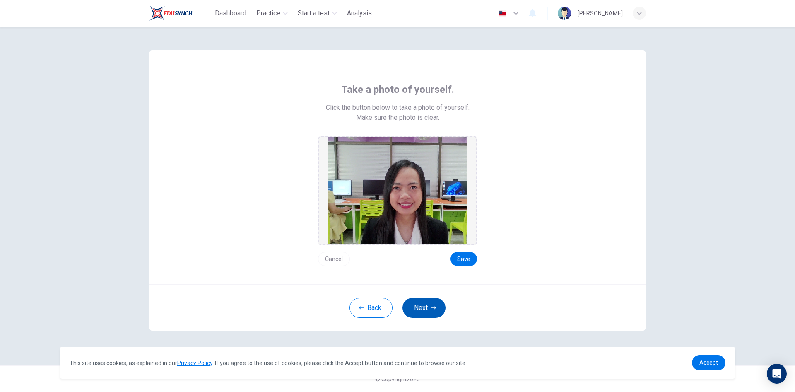 The height and width of the screenshot is (392, 795). I want to click on span: Make sure the photo is clear., so click(398, 118).